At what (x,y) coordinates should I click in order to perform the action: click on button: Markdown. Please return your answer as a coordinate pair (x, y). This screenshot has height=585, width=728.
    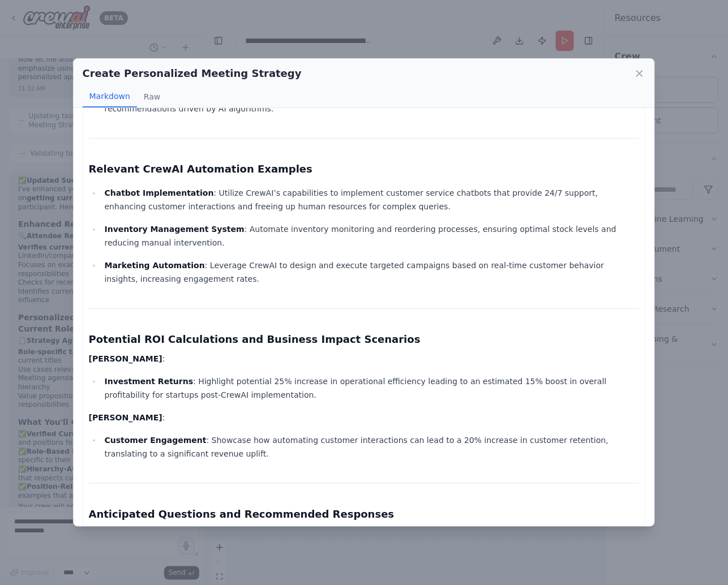
    Looking at the image, I should click on (110, 97).